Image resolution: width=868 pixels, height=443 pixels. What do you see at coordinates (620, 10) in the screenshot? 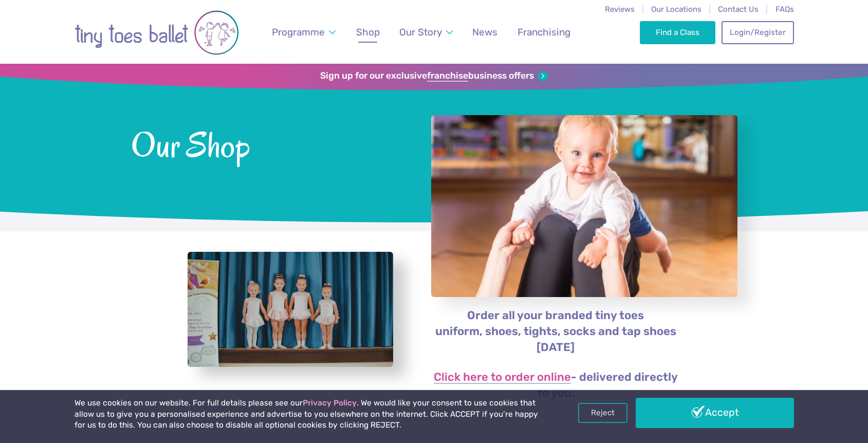
I see `span: Reviews` at bounding box center [620, 10].